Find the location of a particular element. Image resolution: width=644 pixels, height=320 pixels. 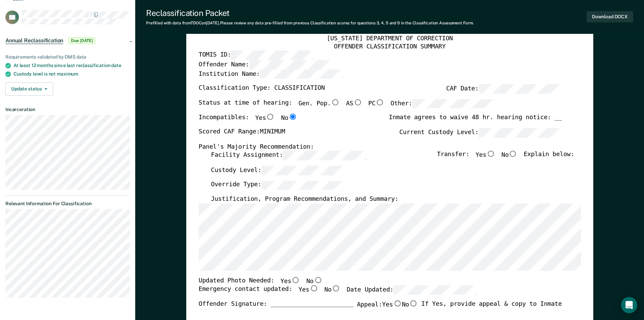

label: Institution Name: is located at coordinates (270, 74).